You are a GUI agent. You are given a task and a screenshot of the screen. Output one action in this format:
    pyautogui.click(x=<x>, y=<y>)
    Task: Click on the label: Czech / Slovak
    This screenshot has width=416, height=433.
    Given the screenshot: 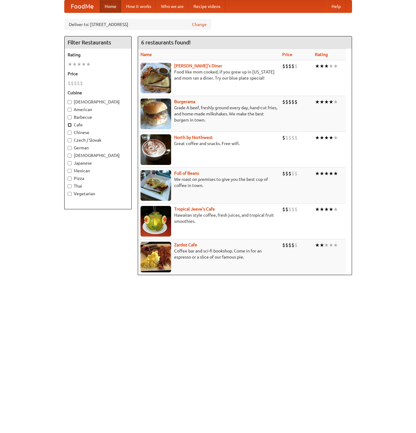 What is the action you would take?
    pyautogui.click(x=98, y=140)
    